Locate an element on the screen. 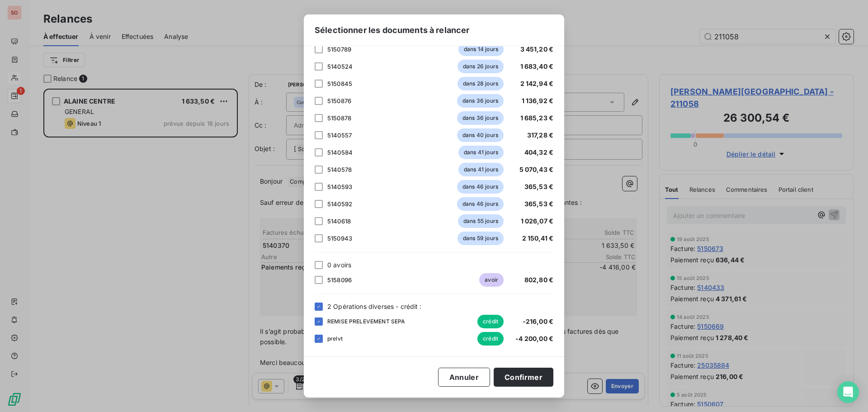 Image resolution: width=868 pixels, height=412 pixels. span: 5140584 is located at coordinates (340, 152).